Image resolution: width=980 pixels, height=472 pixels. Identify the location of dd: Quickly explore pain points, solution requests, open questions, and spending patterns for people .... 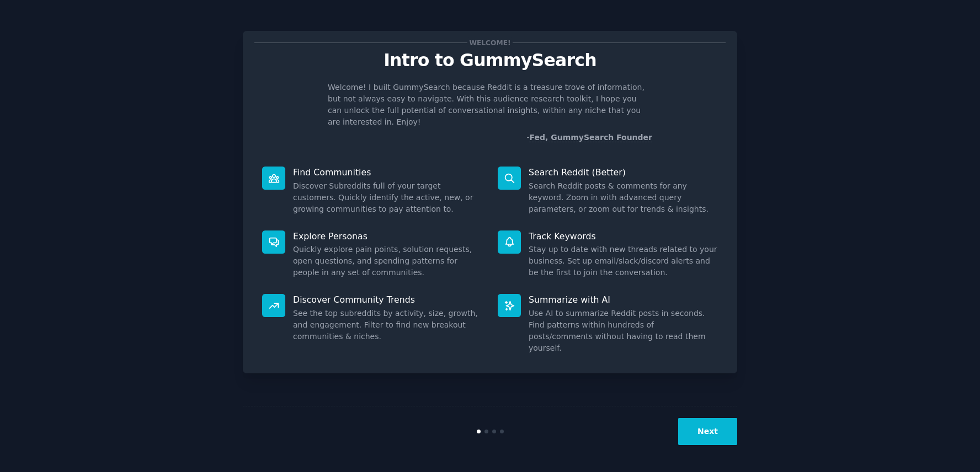
(387, 261).